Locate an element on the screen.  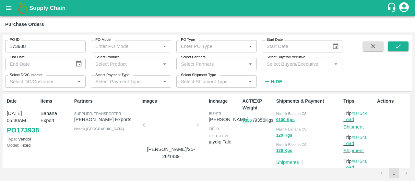
a: #87544 is located at coordinates (360, 114).